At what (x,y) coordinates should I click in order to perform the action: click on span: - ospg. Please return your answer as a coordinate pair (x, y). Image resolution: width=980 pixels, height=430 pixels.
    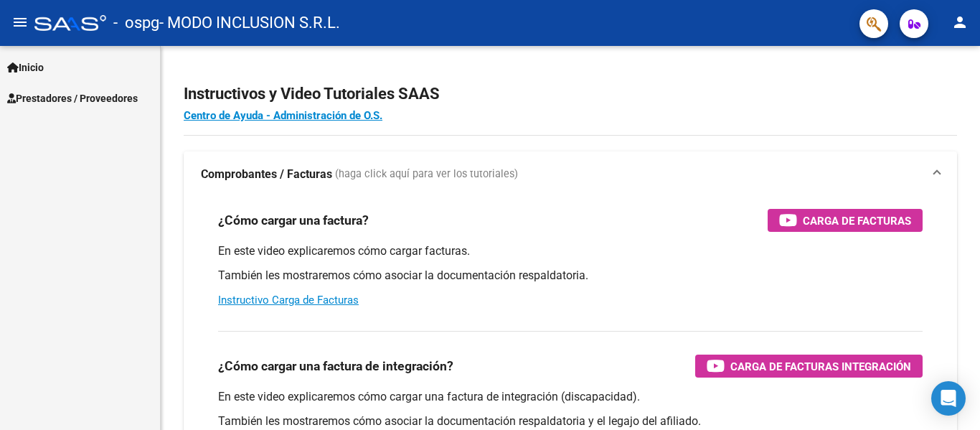
    Looking at the image, I should click on (136, 23).